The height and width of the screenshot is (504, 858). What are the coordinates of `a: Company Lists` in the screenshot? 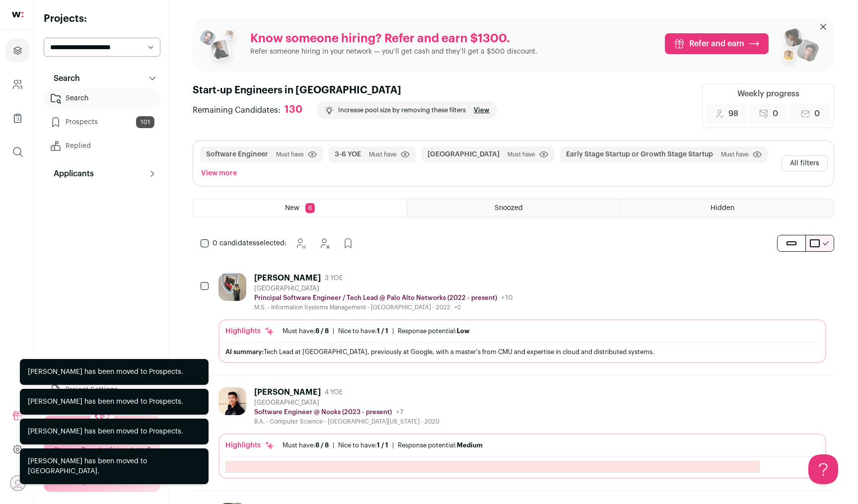 It's located at (17, 118).